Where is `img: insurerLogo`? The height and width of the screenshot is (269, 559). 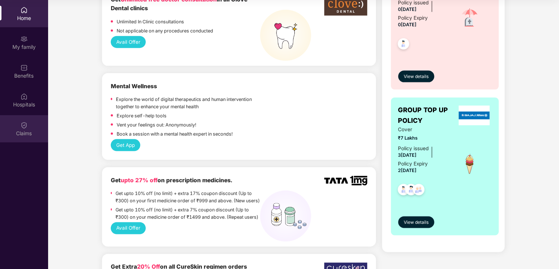
img: insurerLogo is located at coordinates (474, 115).